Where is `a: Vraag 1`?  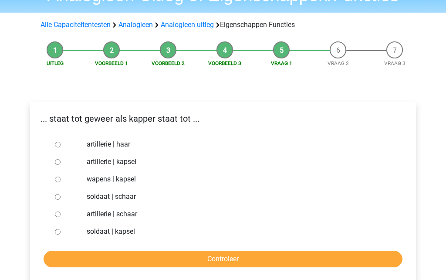
a: Vraag 1 is located at coordinates (281, 63).